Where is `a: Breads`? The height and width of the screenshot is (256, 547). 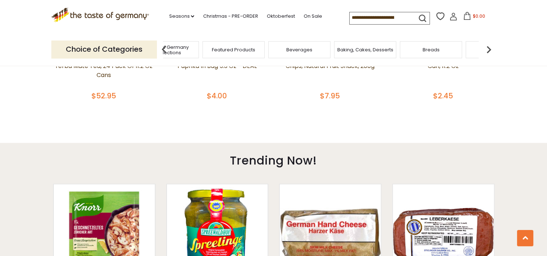
a: Breads is located at coordinates (431, 50).